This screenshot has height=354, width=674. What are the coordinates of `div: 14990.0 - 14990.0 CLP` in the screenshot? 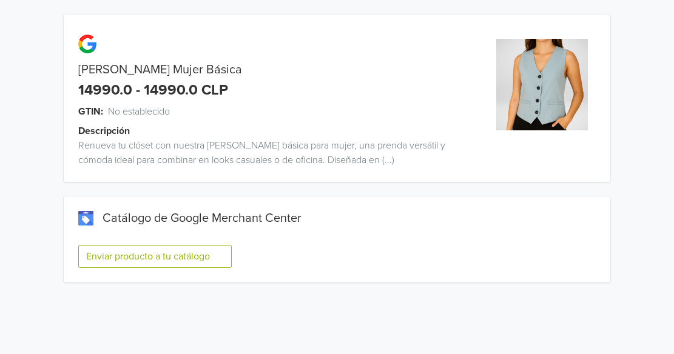 It's located at (153, 90).